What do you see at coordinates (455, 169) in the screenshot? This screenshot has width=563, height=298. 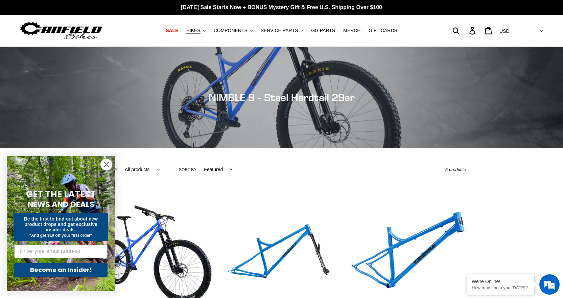 I see `span: 5 products` at bounding box center [455, 169].